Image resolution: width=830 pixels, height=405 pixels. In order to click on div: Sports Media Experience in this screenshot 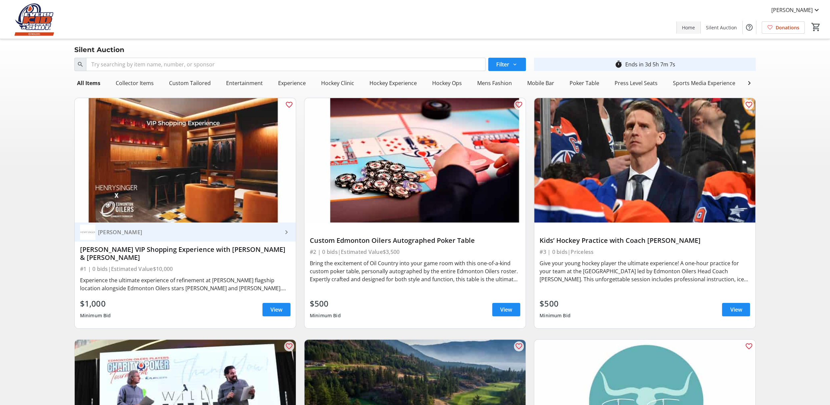, I will do `click(704, 83)`.